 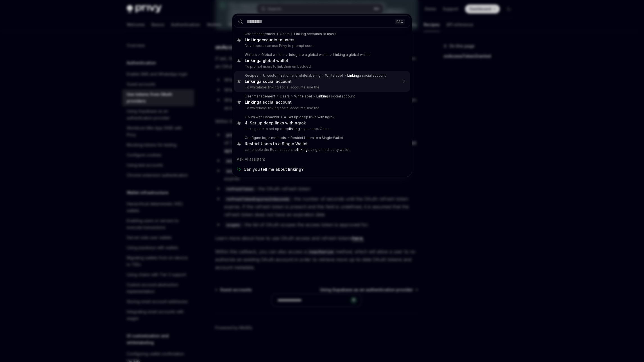 I want to click on span: Can you tell me about linking?, so click(x=273, y=169).